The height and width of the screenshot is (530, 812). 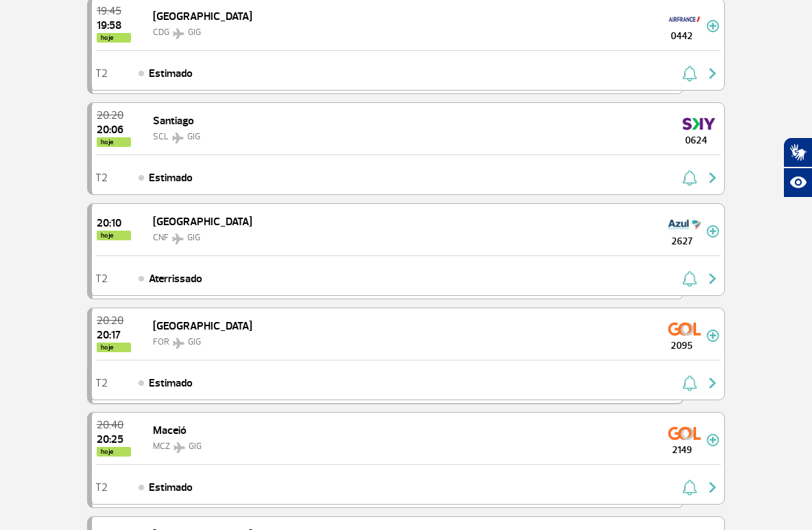 I want to click on span: Aterrissado, so click(x=175, y=278).